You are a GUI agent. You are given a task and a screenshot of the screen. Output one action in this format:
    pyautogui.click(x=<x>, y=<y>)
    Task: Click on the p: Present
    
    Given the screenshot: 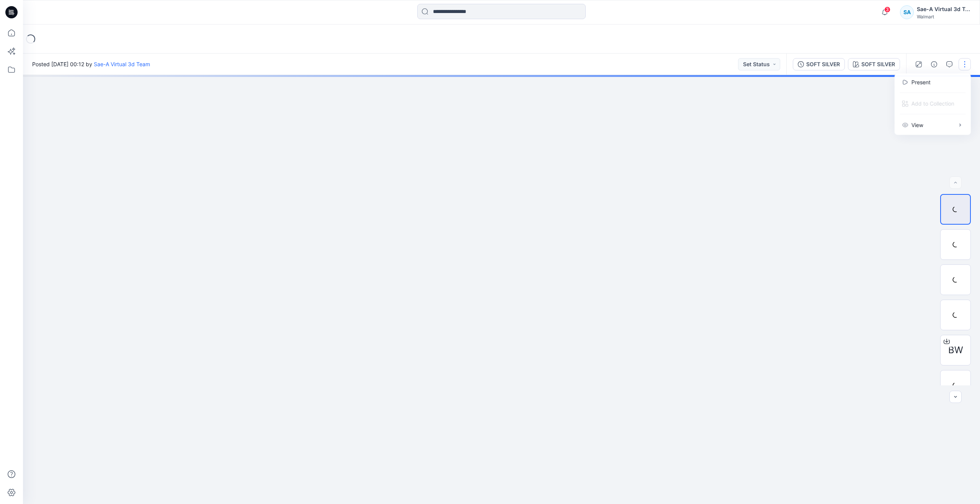 What is the action you would take?
    pyautogui.click(x=921, y=82)
    